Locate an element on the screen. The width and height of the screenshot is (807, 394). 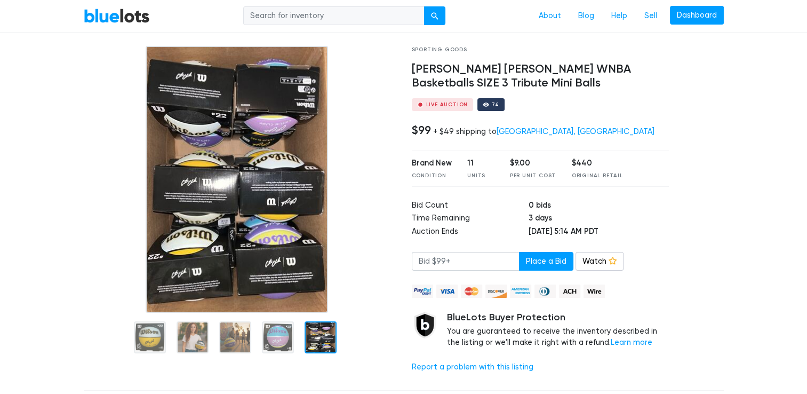
a: About is located at coordinates (550, 16).